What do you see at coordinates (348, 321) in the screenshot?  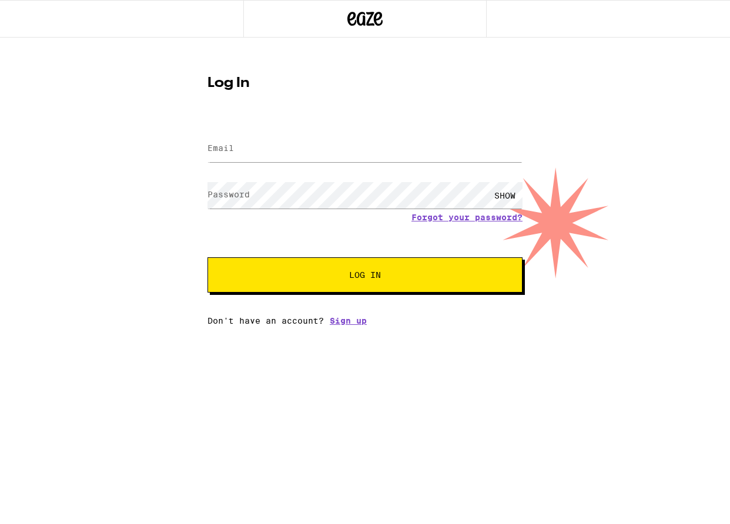 I see `a: Sign up` at bounding box center [348, 321].